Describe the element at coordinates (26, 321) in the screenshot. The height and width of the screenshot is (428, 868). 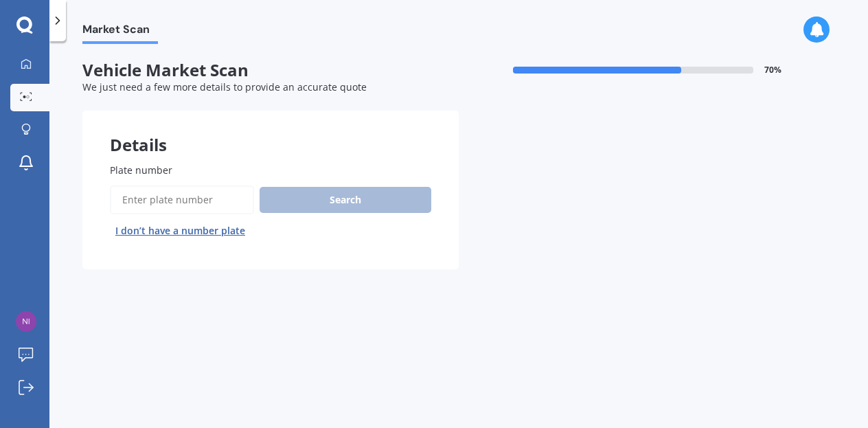
I see `img: b747769094c48d7dc2928683b02c895c` at that location.